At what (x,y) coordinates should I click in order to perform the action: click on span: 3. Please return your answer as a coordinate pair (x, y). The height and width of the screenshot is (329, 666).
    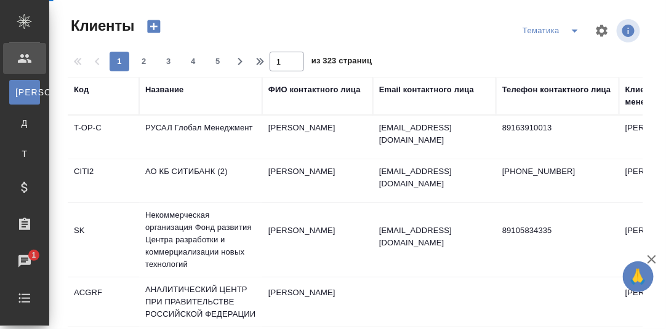
    Looking at the image, I should click on (169, 62).